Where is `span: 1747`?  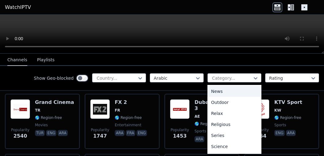
span: 1747 is located at coordinates (100, 136).